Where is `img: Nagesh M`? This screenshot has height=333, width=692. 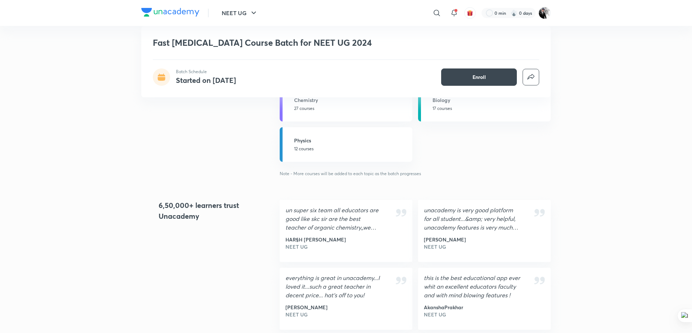
img: Nagesh M is located at coordinates (544, 13).